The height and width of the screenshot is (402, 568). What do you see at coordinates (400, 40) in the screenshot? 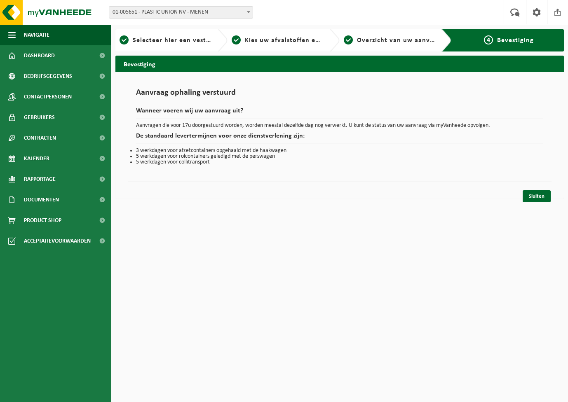
I see `span: Overzicht van uw aanvraag` at bounding box center [400, 40].